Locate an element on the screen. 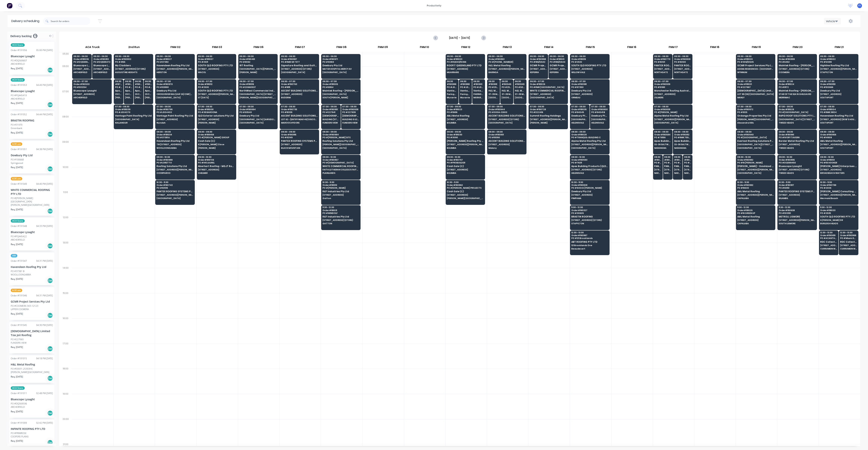 The height and width of the screenshot is (450, 868). span: PO # 18111 is located at coordinates (299, 87).